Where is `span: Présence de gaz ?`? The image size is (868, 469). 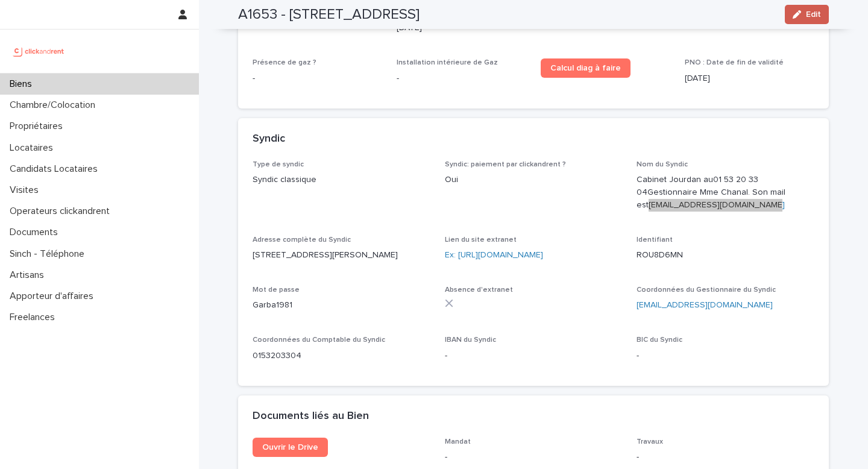 span: Présence de gaz ? is located at coordinates (284, 63).